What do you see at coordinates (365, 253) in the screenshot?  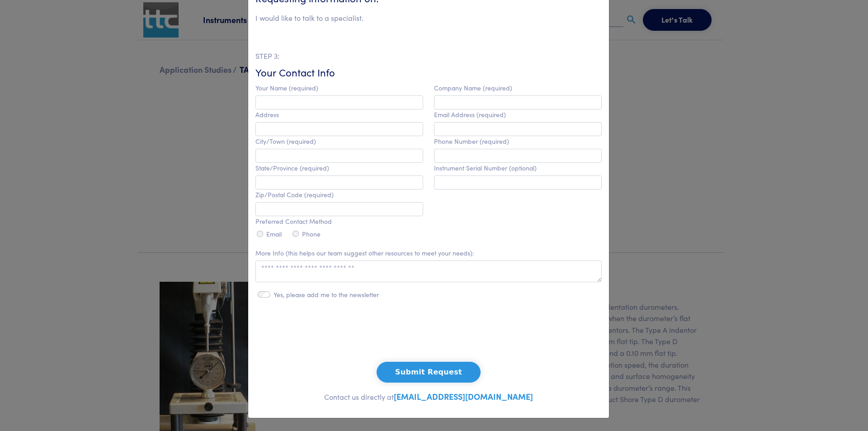 I see `label: More Info (this helps our team suggest other resources to meet your needs):` at bounding box center [365, 253].